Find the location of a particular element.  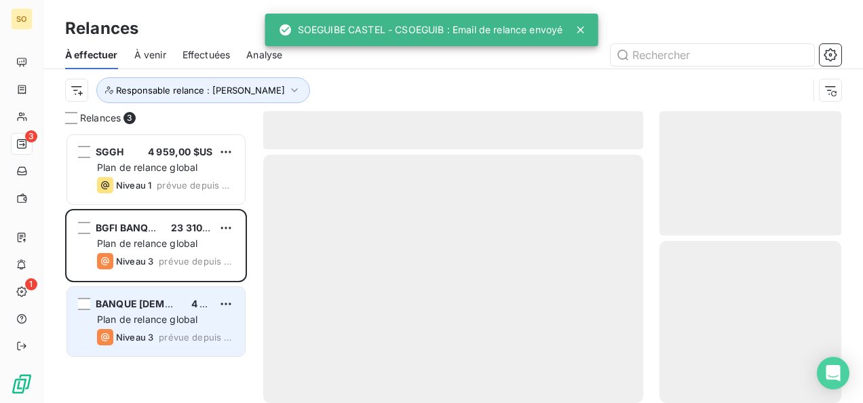

span: BGFI BANQUE RCA is located at coordinates (139, 227).